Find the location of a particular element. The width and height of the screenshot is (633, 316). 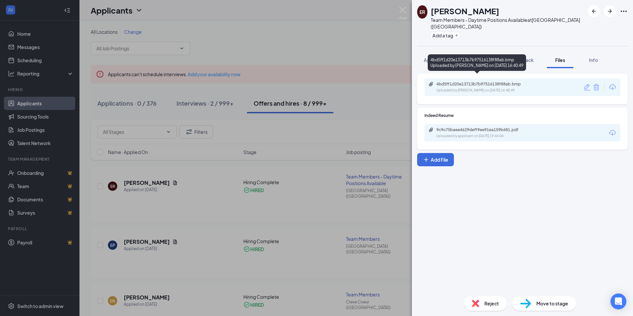

span: Reject is located at coordinates (491, 303).